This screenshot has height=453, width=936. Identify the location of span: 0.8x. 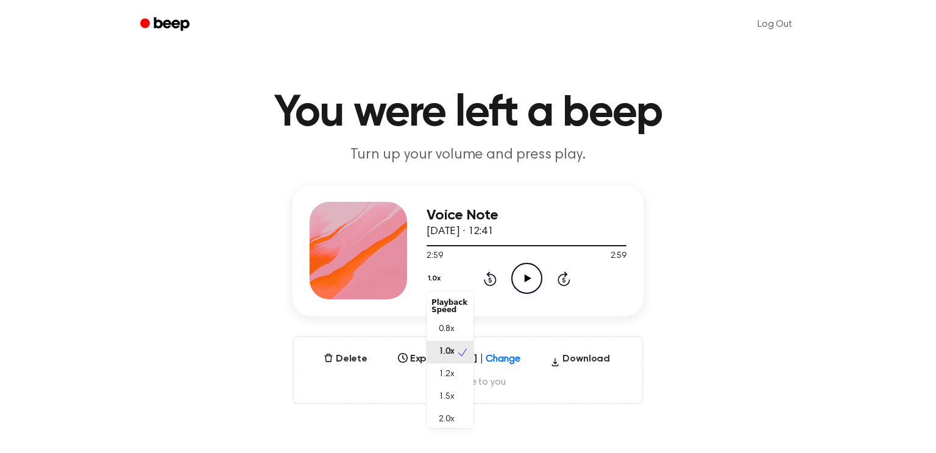
(446, 329).